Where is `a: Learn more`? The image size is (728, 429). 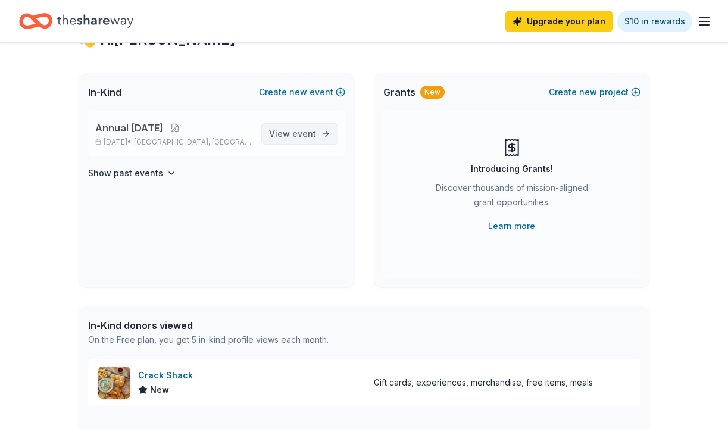 a: Learn more is located at coordinates (512, 226).